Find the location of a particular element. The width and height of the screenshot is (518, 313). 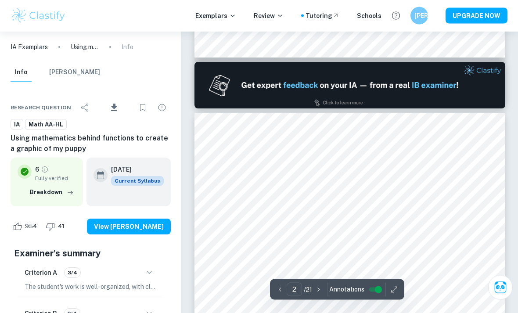

button: Info is located at coordinates (21, 72).